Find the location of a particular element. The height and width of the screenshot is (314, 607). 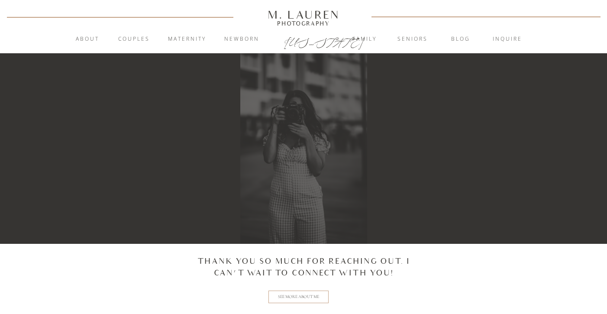

nav: About is located at coordinates (87, 39).